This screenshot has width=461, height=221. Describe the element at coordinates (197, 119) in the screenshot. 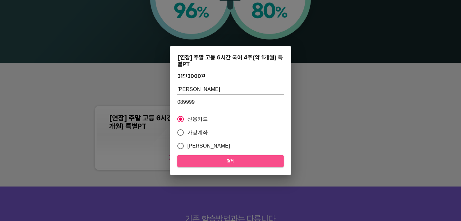

I see `span: 신용카드` at that location.